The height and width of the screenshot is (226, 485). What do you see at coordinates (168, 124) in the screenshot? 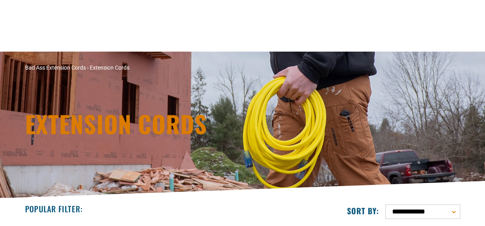
I see `h1: Extension Cords` at bounding box center [168, 124].